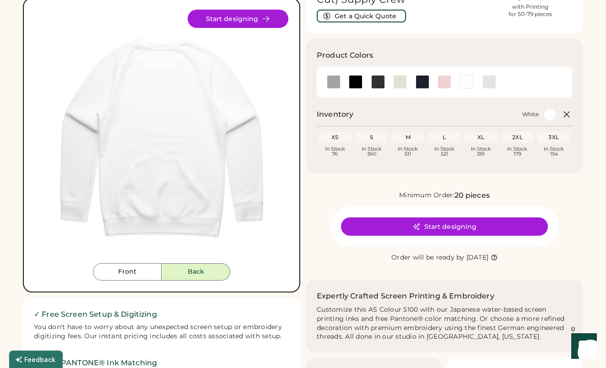 The width and height of the screenshot is (606, 368). What do you see at coordinates (481, 151) in the screenshot?
I see `div: In Stock 391` at bounding box center [481, 151].